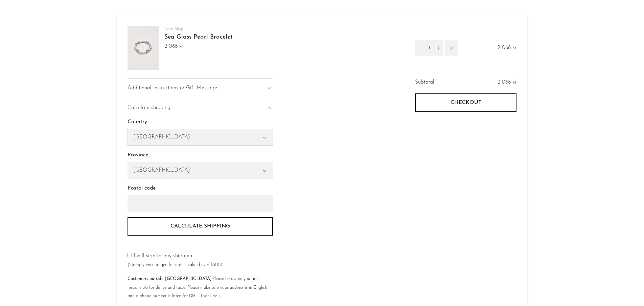 The width and height of the screenshot is (644, 306). What do you see at coordinates (200, 88) in the screenshot?
I see `div: Additional Instructions or Gift Message` at bounding box center [200, 88].